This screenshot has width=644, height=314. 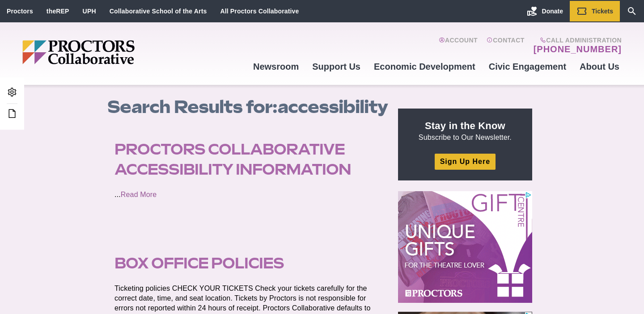 I want to click on a: Read More, so click(x=139, y=194).